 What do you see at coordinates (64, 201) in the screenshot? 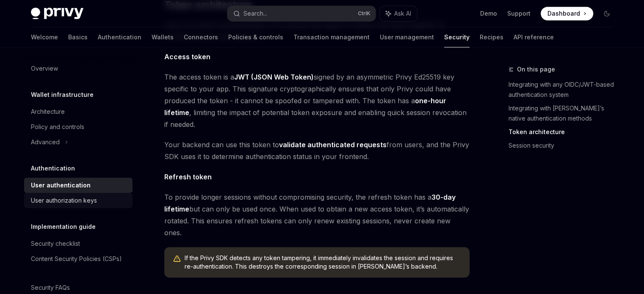
I see `div: User authorization keys` at bounding box center [64, 201].